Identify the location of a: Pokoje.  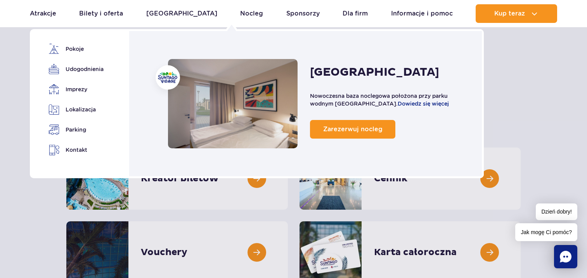
(74, 49).